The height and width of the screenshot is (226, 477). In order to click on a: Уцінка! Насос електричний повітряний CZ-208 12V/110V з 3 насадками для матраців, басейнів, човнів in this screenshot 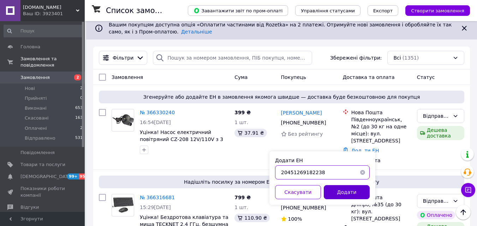, I will do `click(182, 143)`.